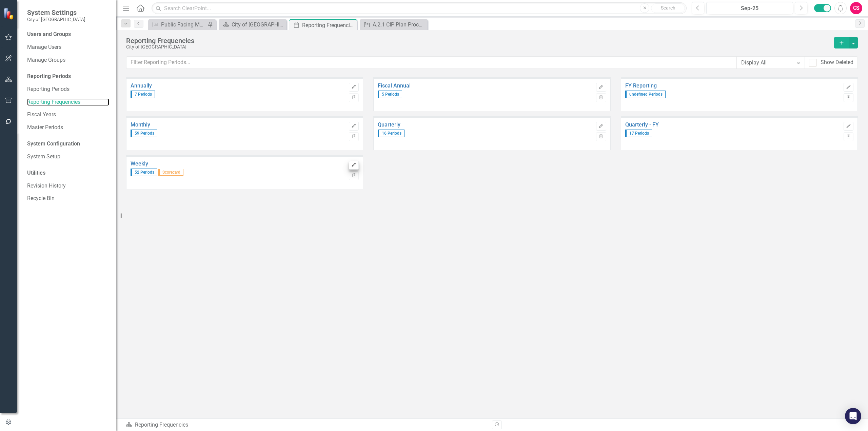 Image resolution: width=868 pixels, height=431 pixels. Describe the element at coordinates (767, 63) in the screenshot. I see `div: Display All` at that location.